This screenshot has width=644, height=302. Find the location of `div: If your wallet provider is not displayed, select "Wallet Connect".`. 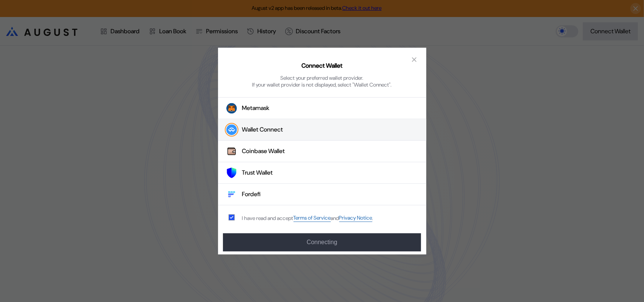

div: If your wallet provider is not displayed, select "Wallet Connect". is located at coordinates (323, 85).